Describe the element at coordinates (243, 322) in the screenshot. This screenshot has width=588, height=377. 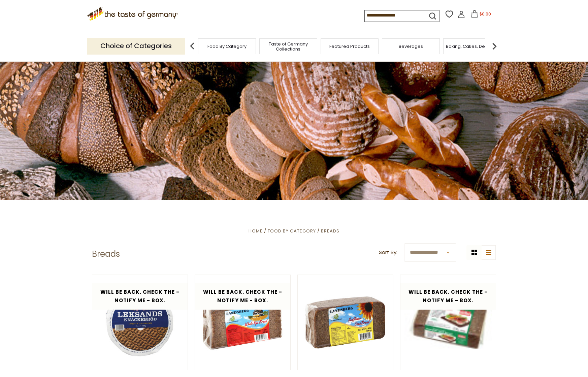
I see `img: Landsberg Whole Rye Bread` at that location.